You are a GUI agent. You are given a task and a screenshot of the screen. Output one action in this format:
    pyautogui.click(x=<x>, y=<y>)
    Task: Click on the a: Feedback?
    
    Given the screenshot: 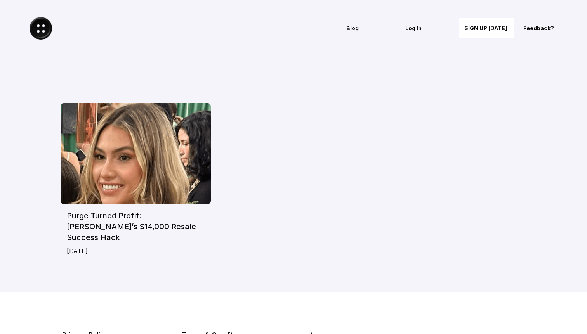 What is the action you would take?
    pyautogui.click(x=546, y=28)
    